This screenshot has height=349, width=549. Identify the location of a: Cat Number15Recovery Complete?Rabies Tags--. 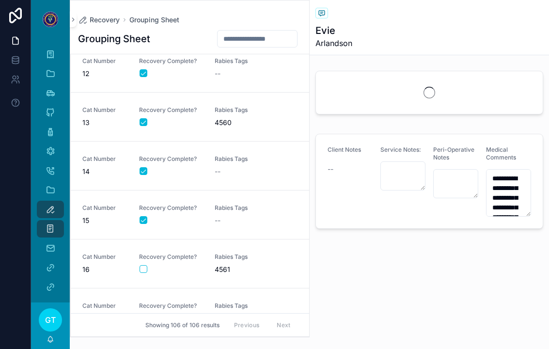
(190, 215).